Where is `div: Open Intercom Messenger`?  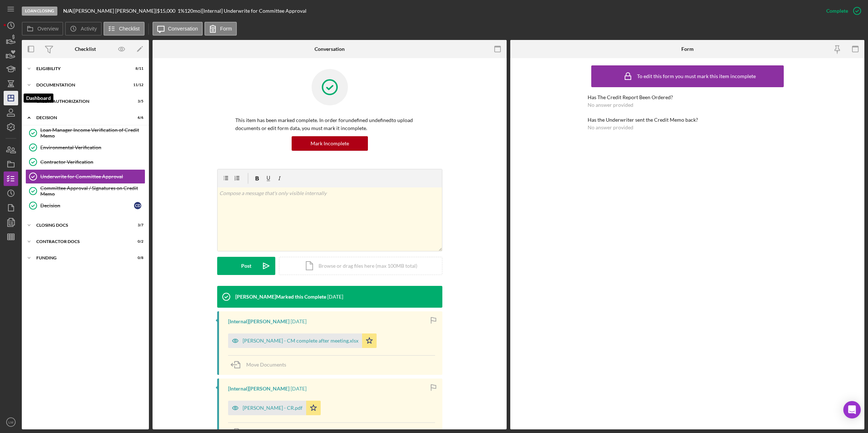 div: Open Intercom Messenger is located at coordinates (852, 409).